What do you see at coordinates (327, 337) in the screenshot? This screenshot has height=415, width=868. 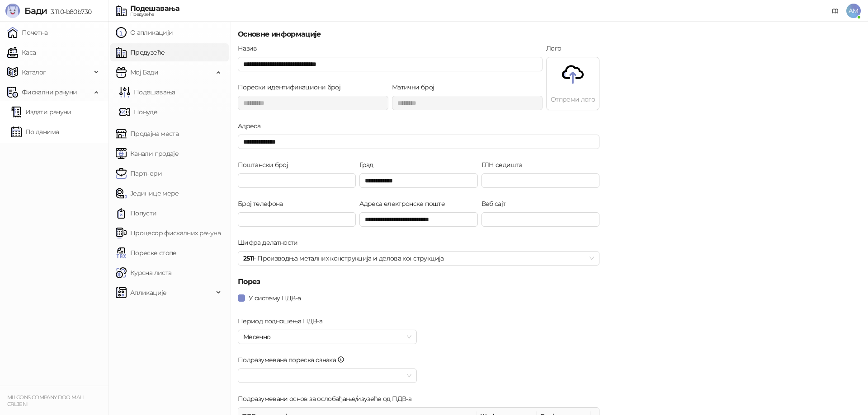 I see `span: Месечно` at bounding box center [327, 337].